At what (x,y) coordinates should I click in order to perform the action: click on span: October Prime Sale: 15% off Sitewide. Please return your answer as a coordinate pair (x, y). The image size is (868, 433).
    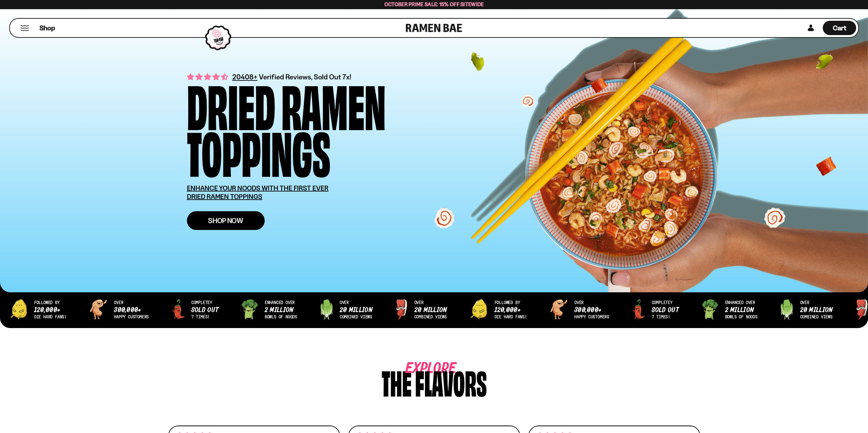
    Looking at the image, I should click on (434, 4).